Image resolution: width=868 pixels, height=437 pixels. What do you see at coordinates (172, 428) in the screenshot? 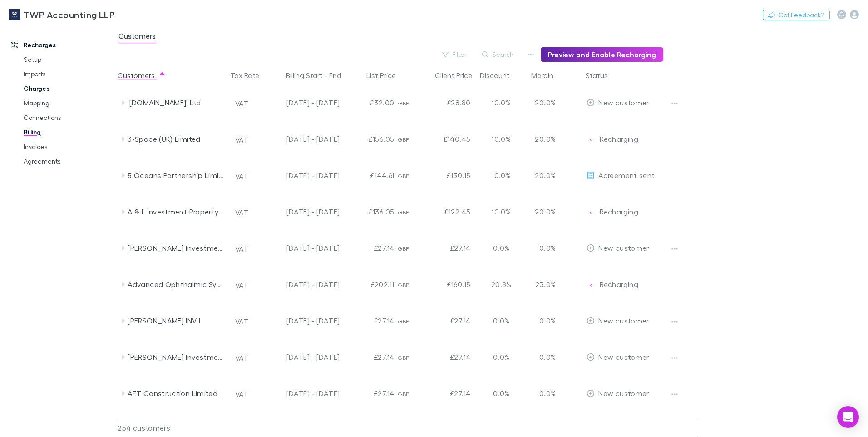
I see `div: 254 customers` at bounding box center [172, 428].